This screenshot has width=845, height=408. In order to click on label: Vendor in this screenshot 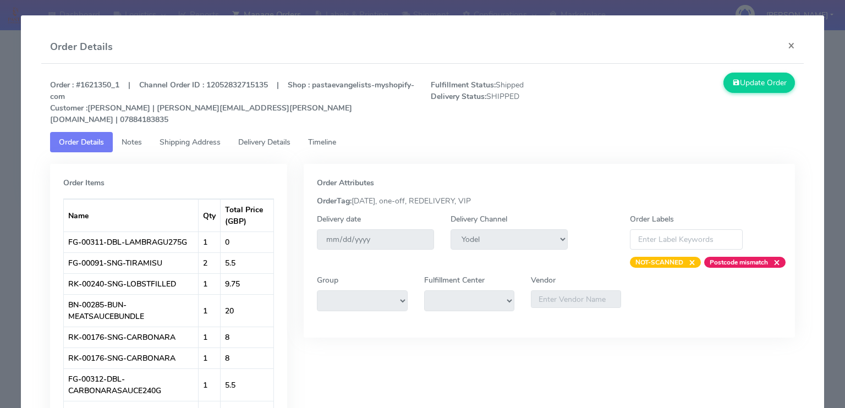, I will do `click(543, 280)`.